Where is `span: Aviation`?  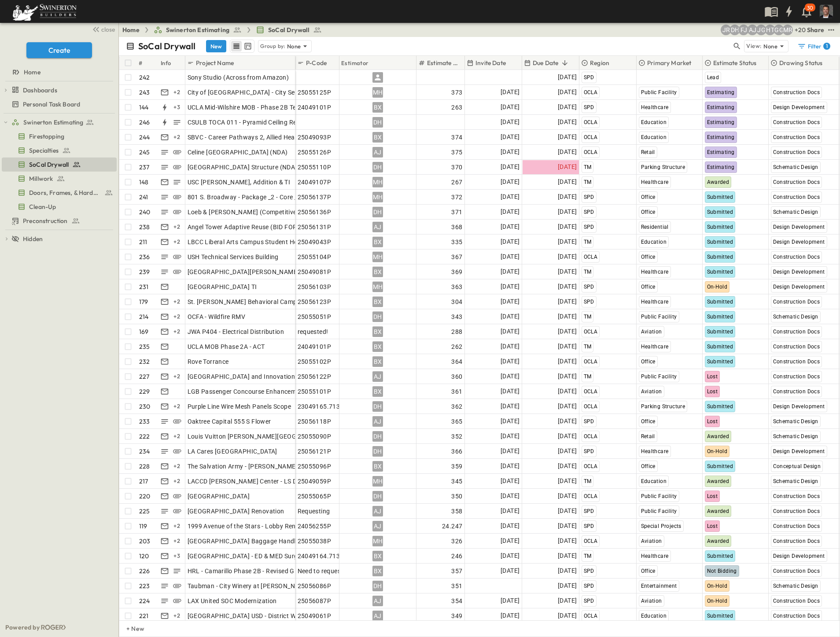
span: Aviation is located at coordinates (652, 332).